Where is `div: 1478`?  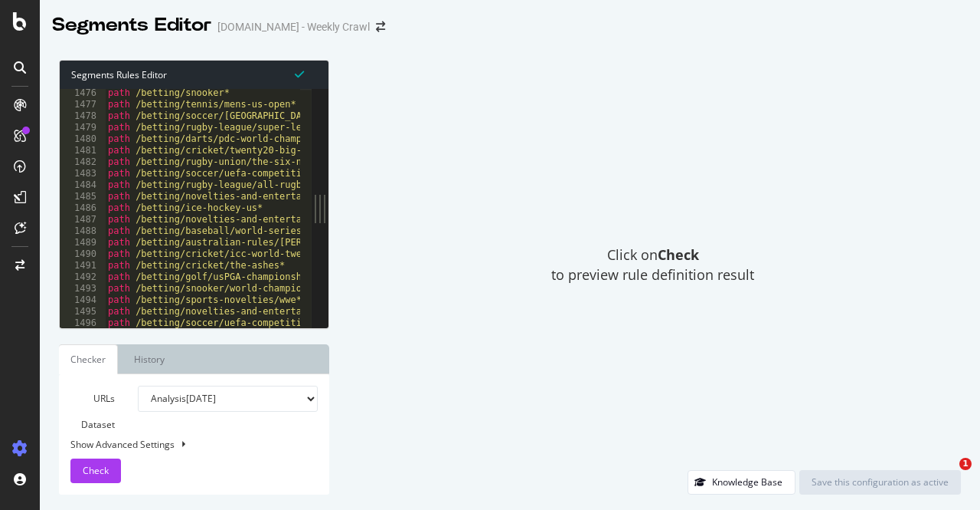 div: 1478 is located at coordinates (83, 116).